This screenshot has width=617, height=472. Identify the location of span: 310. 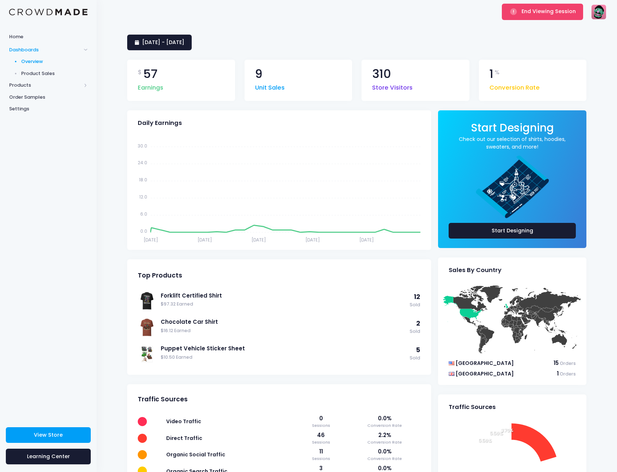
(381, 74).